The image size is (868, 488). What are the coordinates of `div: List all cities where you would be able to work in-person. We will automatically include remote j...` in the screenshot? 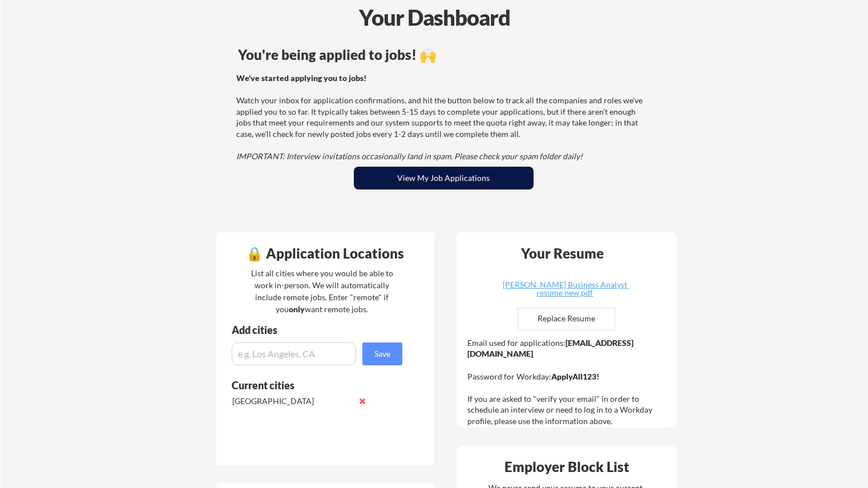 It's located at (322, 291).